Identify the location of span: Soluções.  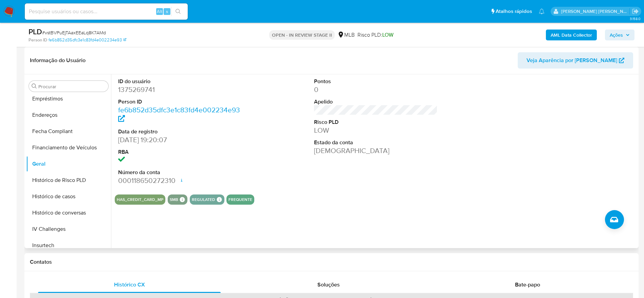
(329, 285).